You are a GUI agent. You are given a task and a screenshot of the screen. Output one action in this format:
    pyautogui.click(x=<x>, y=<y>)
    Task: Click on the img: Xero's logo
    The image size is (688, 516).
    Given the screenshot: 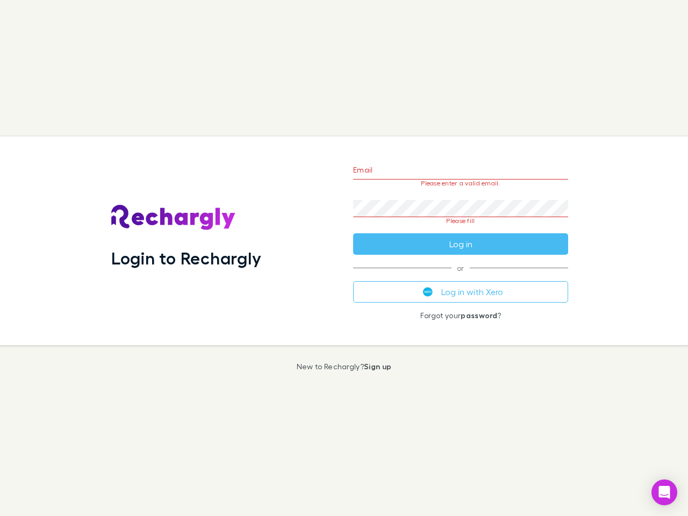 What is the action you would take?
    pyautogui.click(x=428, y=292)
    